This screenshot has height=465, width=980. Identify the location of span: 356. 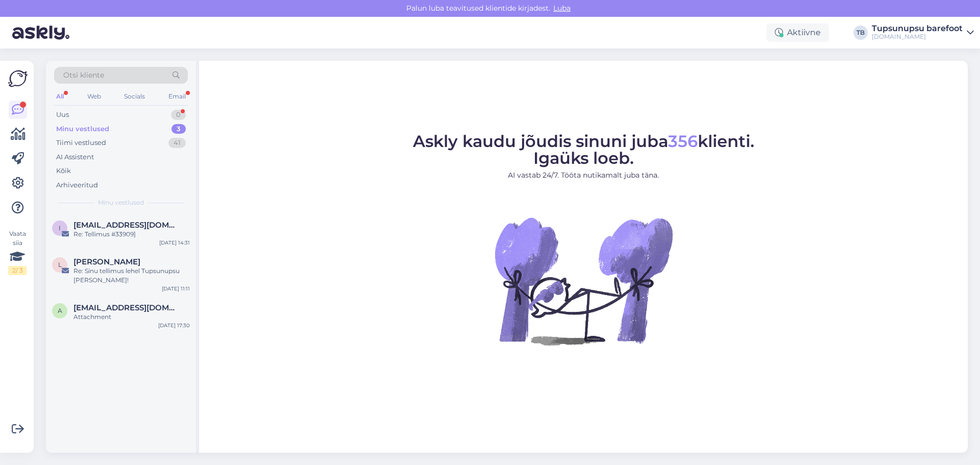
(683, 141).